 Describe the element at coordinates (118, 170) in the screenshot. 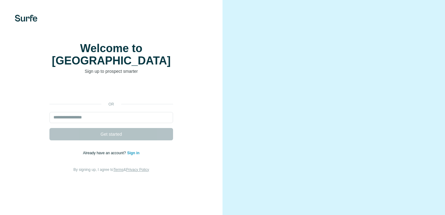

I see `a: Terms` at that location.